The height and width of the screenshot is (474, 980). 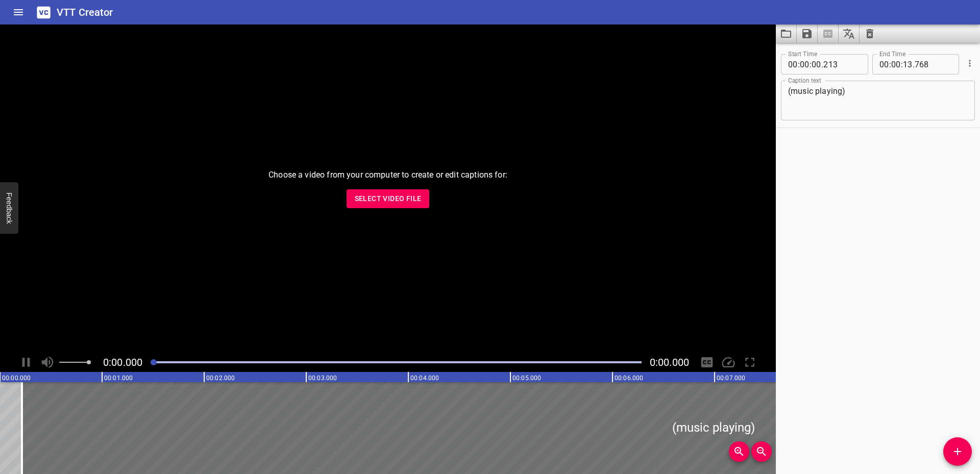 I want to click on button: Add Cue, so click(x=958, y=452).